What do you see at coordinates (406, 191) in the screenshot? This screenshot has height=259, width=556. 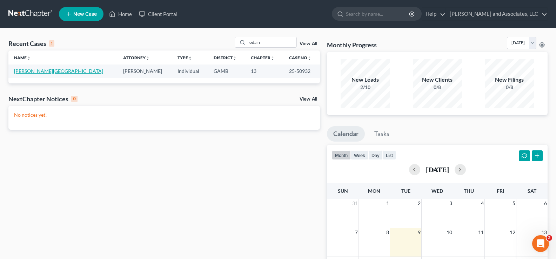 I see `span: Tue` at bounding box center [406, 191].